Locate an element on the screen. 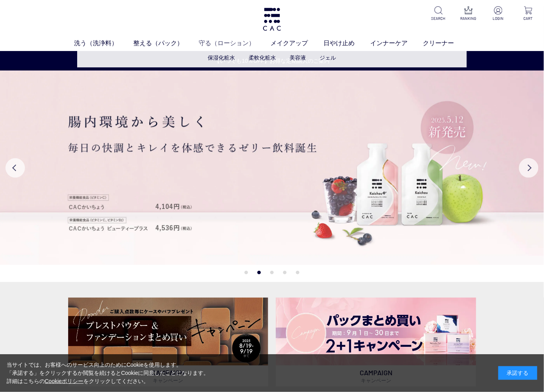 This screenshot has width=544, height=392. a: 保湿化粧水 is located at coordinates (222, 58).